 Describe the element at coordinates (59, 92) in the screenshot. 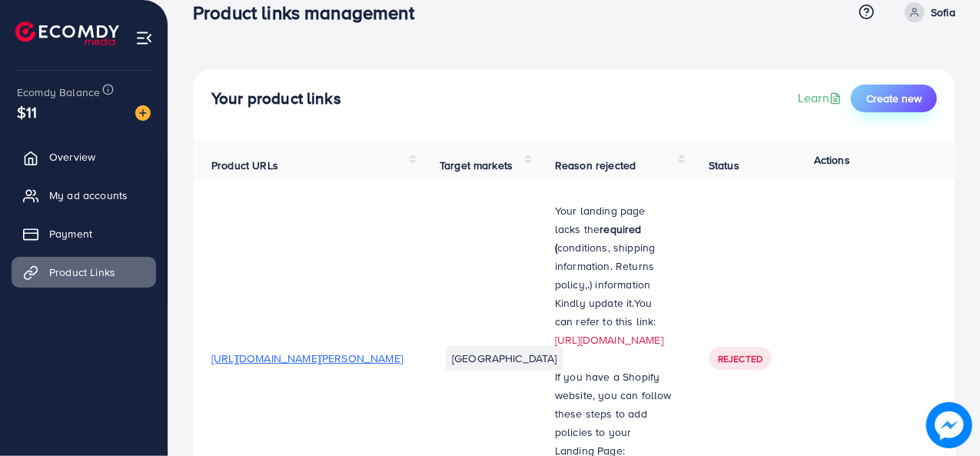

I see `span: Ecomdy Balance` at that location.